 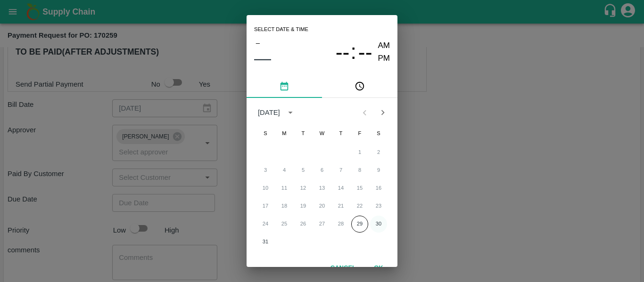 I want to click on button: pick time, so click(x=360, y=87).